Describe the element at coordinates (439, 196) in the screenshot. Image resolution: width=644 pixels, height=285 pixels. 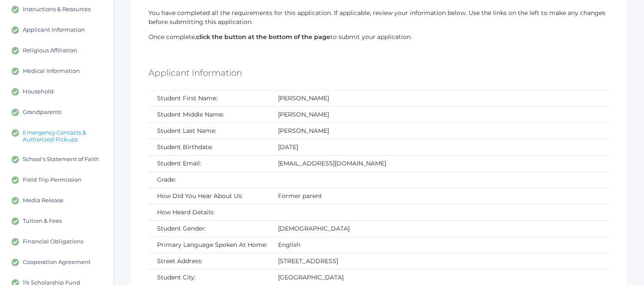
I see `td: Former parent` at that location.